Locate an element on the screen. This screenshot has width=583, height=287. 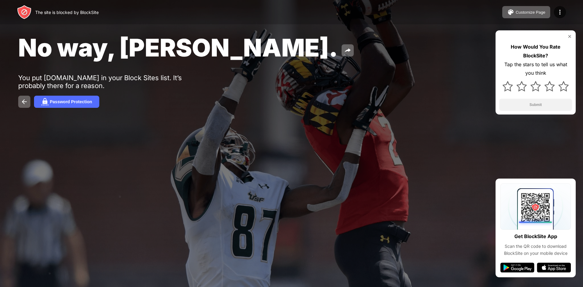
div: Tap the stars to tell us what you think is located at coordinates (536, 69).